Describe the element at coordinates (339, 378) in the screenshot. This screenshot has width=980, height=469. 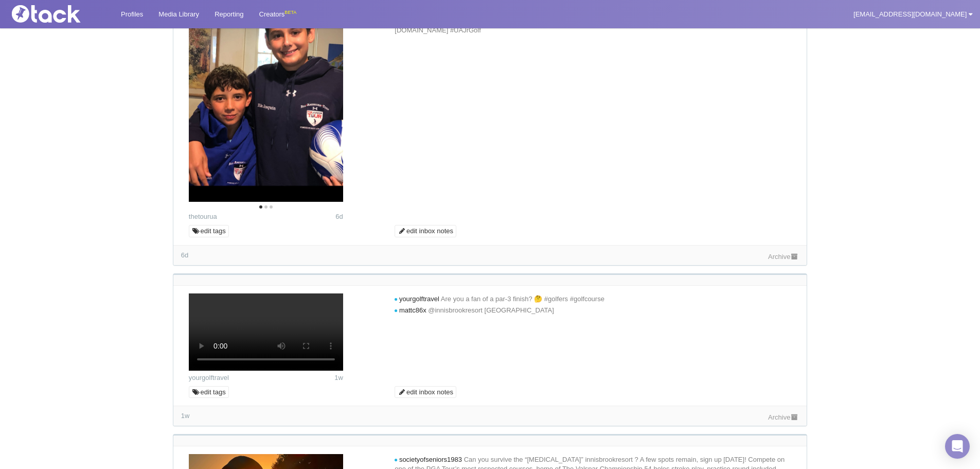
I see `time: Posted: 2025-08-16 19:25 UTC` at that location.